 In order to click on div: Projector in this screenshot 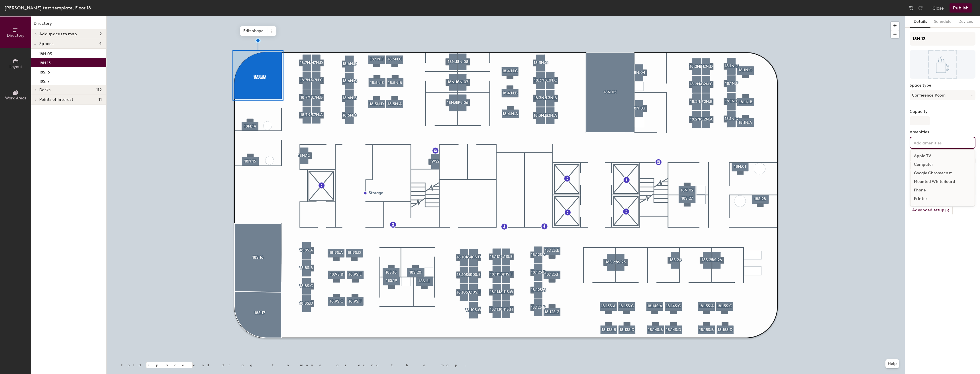, I will do `click(942, 207)`.